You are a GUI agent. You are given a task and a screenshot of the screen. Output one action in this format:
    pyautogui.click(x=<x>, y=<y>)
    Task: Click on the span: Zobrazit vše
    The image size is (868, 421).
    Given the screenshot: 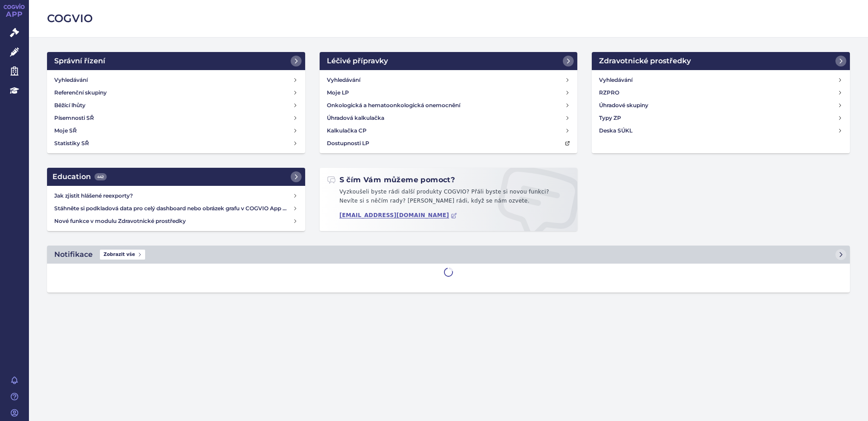 What is the action you would take?
    pyautogui.click(x=122, y=255)
    